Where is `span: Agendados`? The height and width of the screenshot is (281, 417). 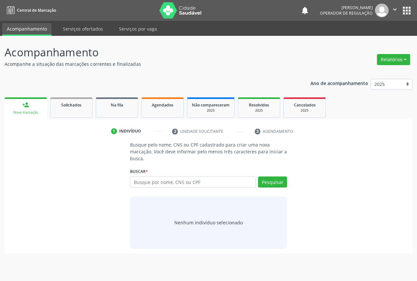 span: Agendados is located at coordinates (163, 105).